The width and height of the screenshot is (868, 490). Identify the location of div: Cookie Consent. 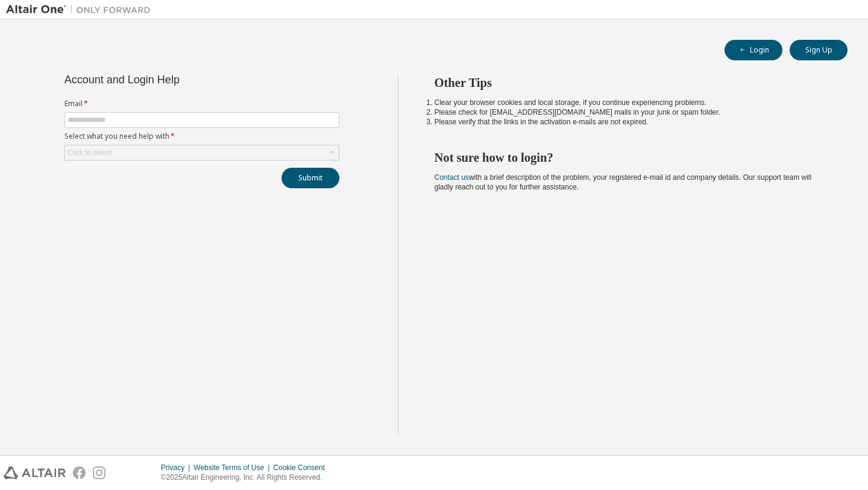
(302, 468).